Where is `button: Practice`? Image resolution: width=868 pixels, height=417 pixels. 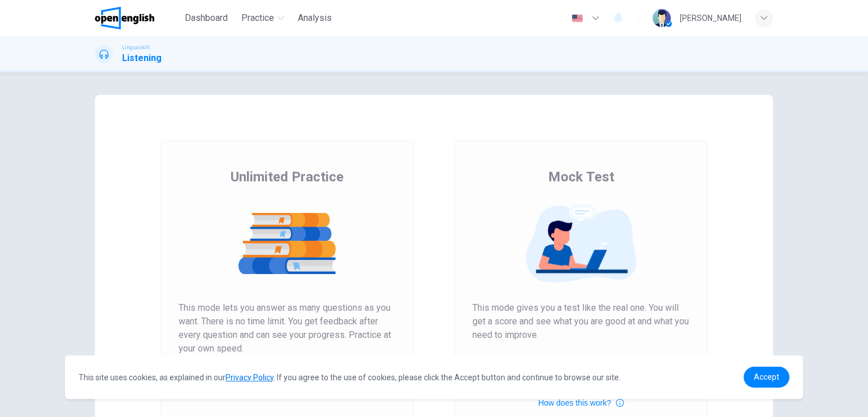
button: Practice is located at coordinates (263, 18).